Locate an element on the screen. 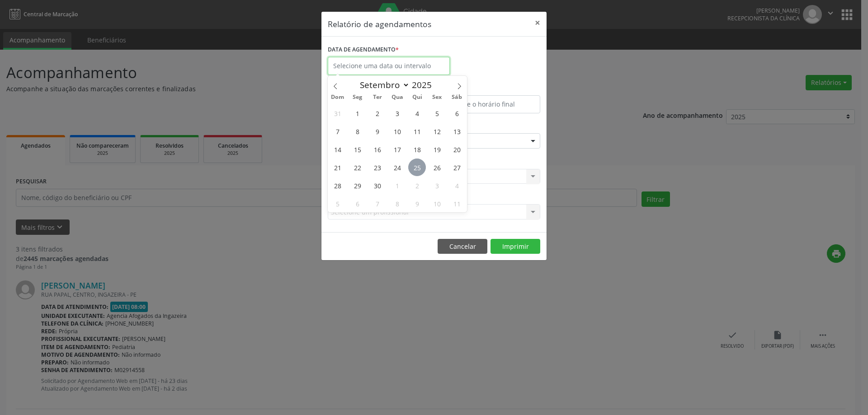  span: Setembro 26, 2025 is located at coordinates (437, 167).